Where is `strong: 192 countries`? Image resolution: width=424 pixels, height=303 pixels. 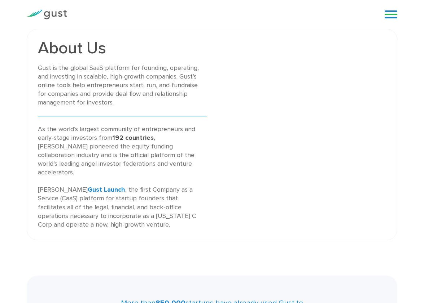 strong: 192 countries is located at coordinates (133, 138).